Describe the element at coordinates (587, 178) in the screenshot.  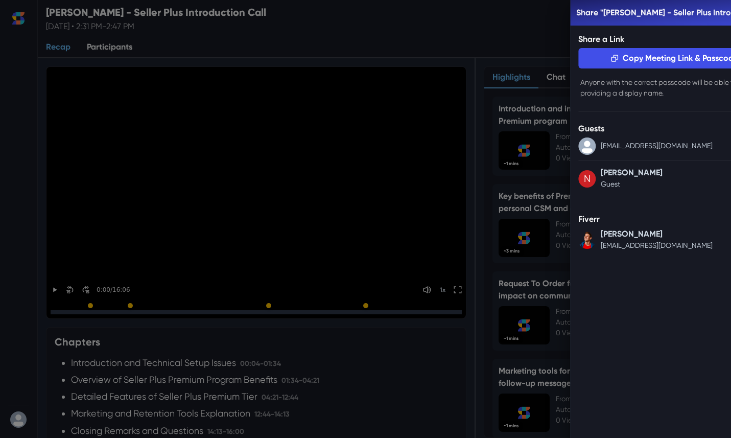
I see `div: Noam` at that location.